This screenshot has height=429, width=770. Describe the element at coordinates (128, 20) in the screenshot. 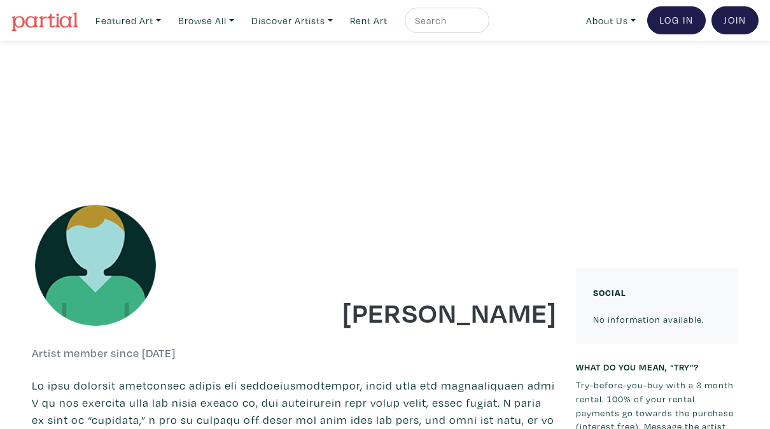

I see `a: Featured Art` at that location.